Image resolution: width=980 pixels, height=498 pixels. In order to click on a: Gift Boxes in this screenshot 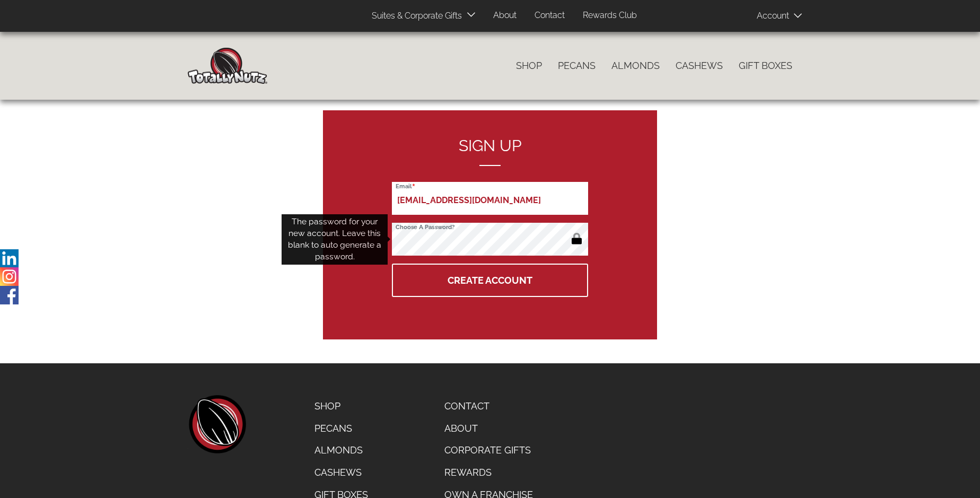, I will do `click(765, 66)`.